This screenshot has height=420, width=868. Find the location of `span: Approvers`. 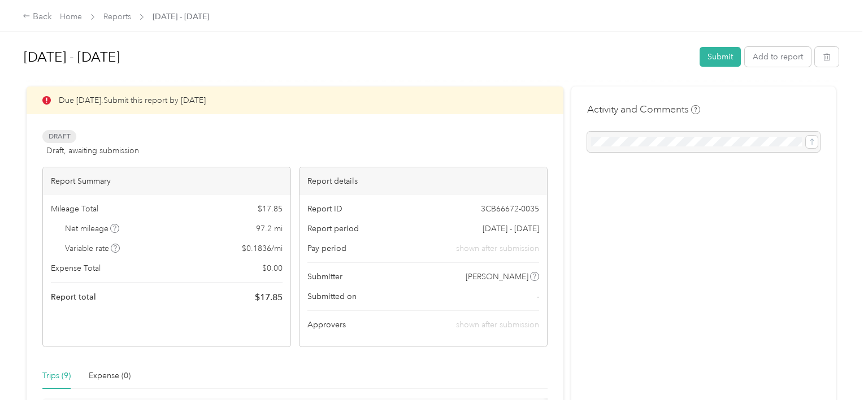

span: Approvers is located at coordinates (327, 325).